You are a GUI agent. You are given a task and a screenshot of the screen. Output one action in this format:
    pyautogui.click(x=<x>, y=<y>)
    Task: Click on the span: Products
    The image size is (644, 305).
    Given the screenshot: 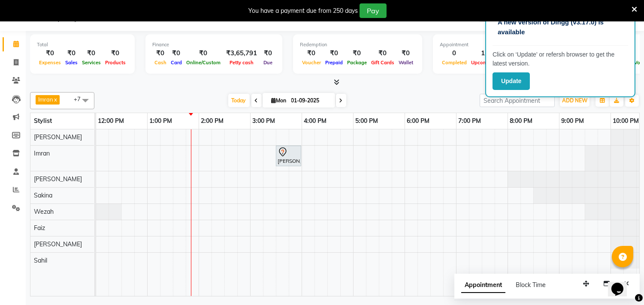 What is the action you would take?
    pyautogui.click(x=115, y=63)
    